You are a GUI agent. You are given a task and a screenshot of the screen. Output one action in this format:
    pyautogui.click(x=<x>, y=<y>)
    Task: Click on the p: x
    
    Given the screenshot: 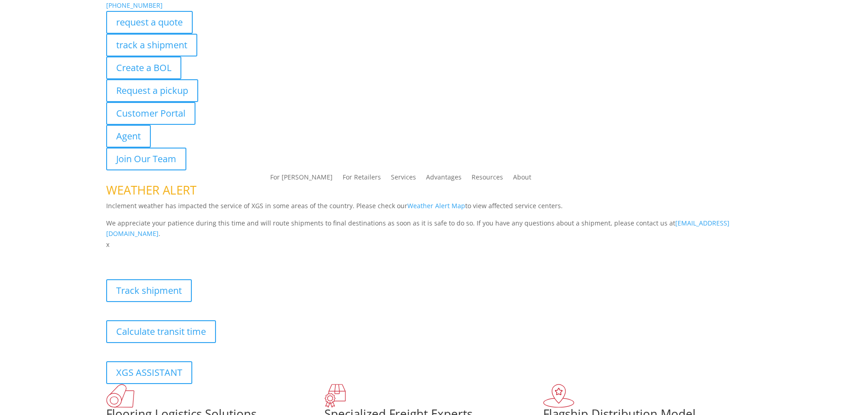 What is the action you would take?
    pyautogui.click(x=434, y=245)
    